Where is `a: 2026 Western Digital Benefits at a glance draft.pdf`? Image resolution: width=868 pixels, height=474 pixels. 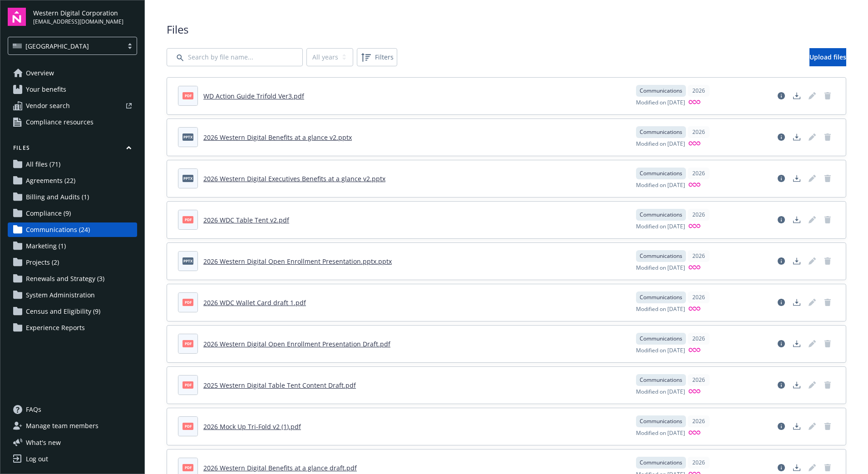 a: 2026 Western Digital Benefits at a glance draft.pdf is located at coordinates (280, 468).